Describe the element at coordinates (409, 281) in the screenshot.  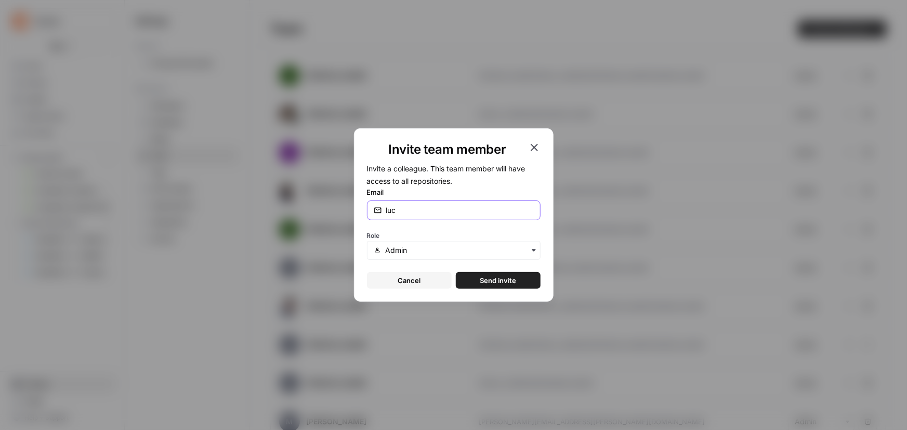
I see `span: Cancel` at that location.